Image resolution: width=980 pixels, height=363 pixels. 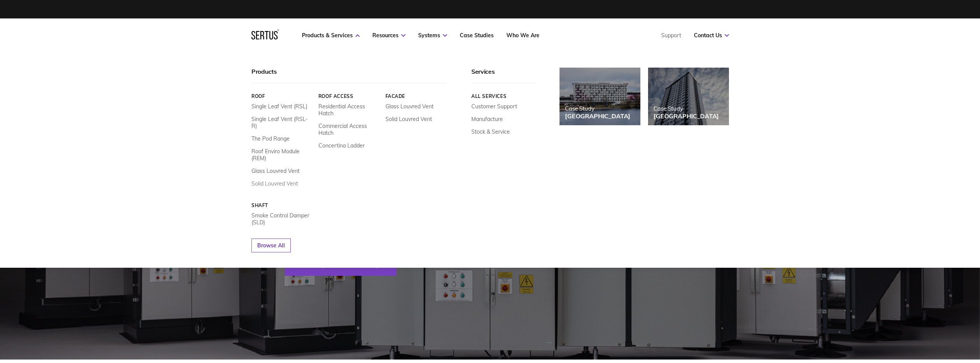 What do you see at coordinates (523, 36) in the screenshot?
I see `a: Who We Are` at bounding box center [523, 36].